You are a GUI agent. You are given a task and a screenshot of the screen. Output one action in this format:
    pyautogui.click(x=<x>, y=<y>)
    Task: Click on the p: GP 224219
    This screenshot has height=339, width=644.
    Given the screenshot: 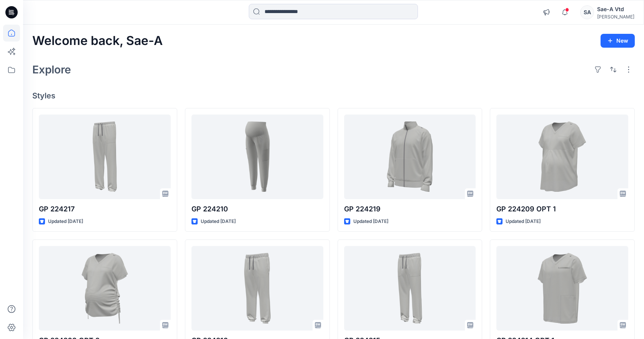 What is the action you would take?
    pyautogui.click(x=410, y=209)
    